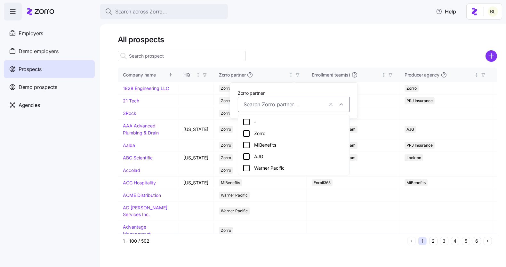  What do you see at coordinates (446, 75) in the screenshot?
I see `th: Producer agencyNot sorted` at bounding box center [446, 75].